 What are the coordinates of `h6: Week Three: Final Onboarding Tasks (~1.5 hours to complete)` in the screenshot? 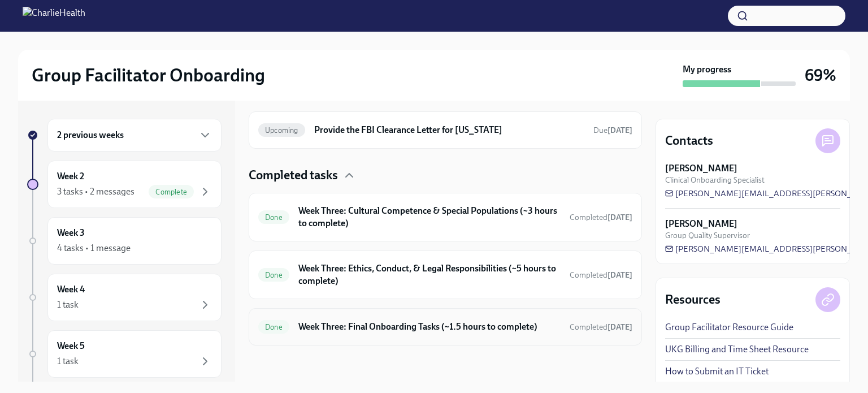 It's located at (430, 327).